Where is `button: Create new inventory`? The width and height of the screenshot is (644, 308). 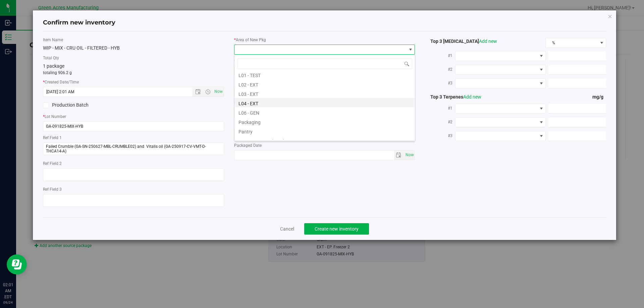 button: Create new inventory is located at coordinates (337, 229).